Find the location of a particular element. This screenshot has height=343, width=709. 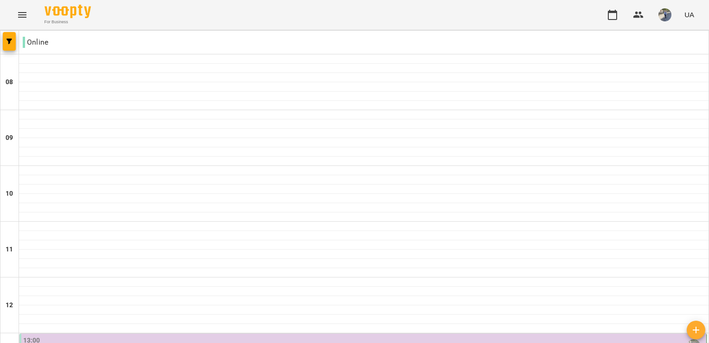

img: Voopty Logo is located at coordinates (68, 11).